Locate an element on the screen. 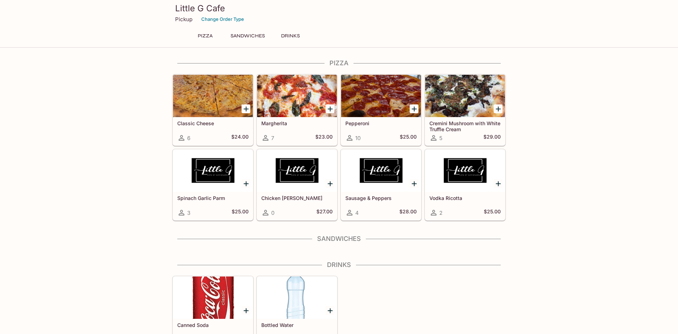  span: 4 is located at coordinates (357, 213).